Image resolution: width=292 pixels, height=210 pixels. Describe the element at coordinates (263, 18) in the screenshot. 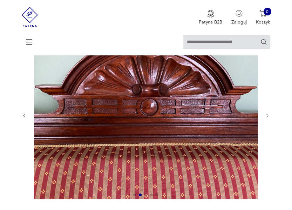

I see `button: 0Koszyk` at that location.